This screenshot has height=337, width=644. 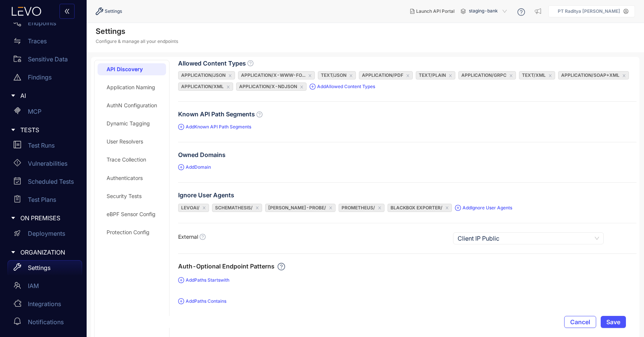 I want to click on a: Test Plans, so click(x=45, y=201).